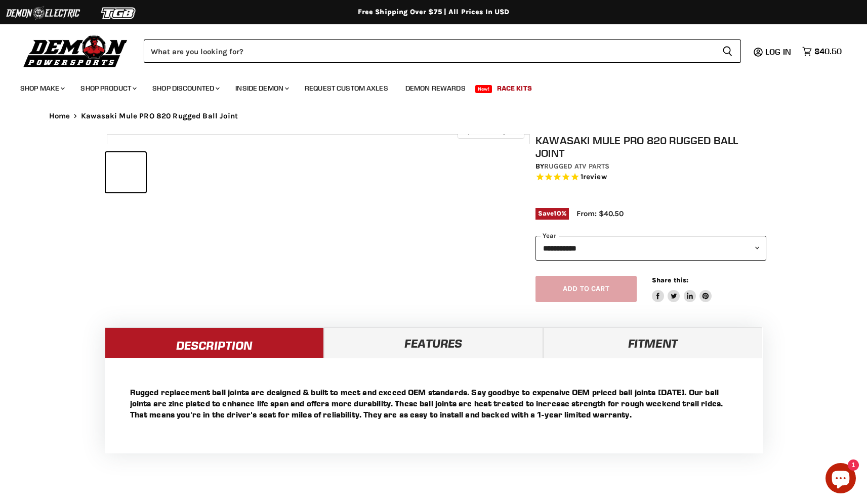 This screenshot has width=867, height=504. I want to click on span: Kawasaki Mule PRO 820 Rugged Ball Joint, so click(160, 116).